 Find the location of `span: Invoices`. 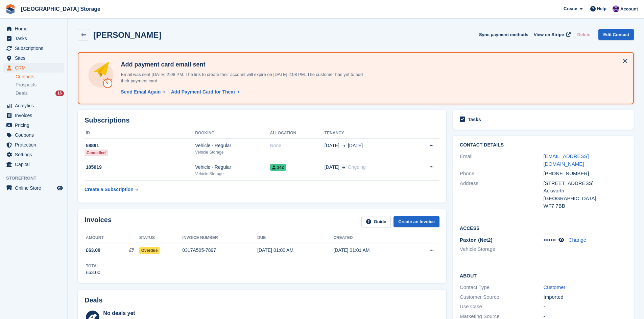

span: Invoices is located at coordinates (35, 116).